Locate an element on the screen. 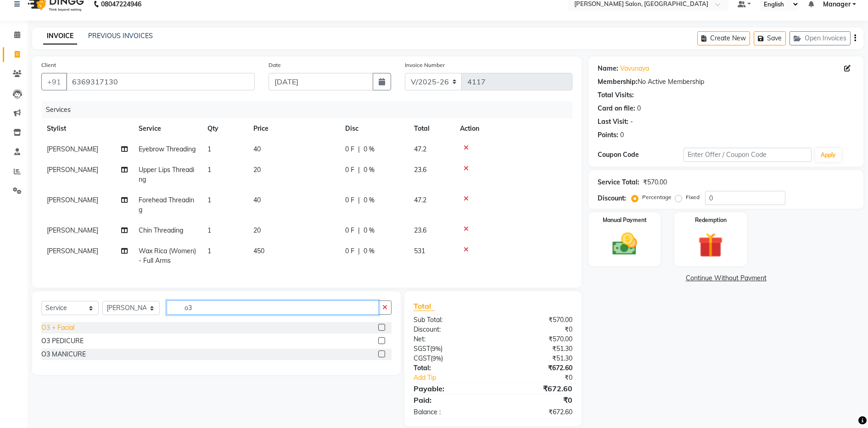 The height and width of the screenshot is (428, 868). div: Points: is located at coordinates (608, 135).